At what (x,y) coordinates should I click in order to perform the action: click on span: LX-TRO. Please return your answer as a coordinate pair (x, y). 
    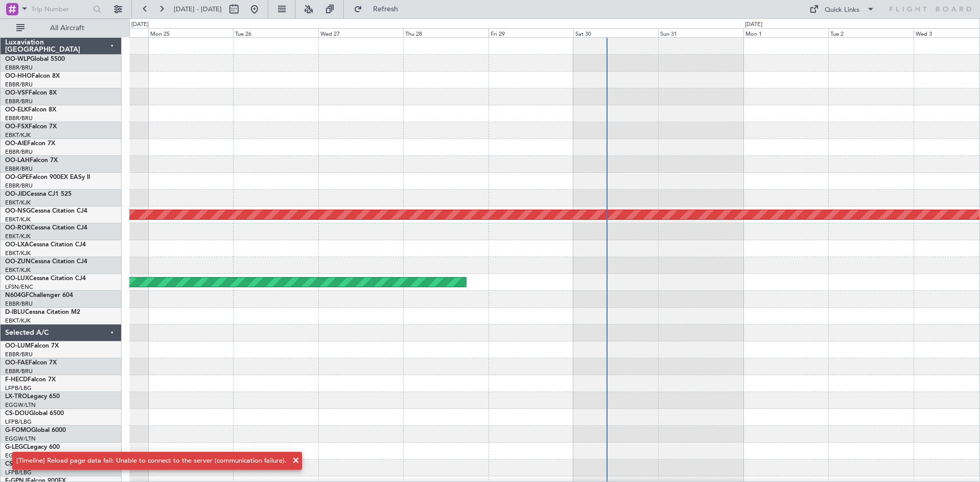
    Looking at the image, I should click on (15, 397).